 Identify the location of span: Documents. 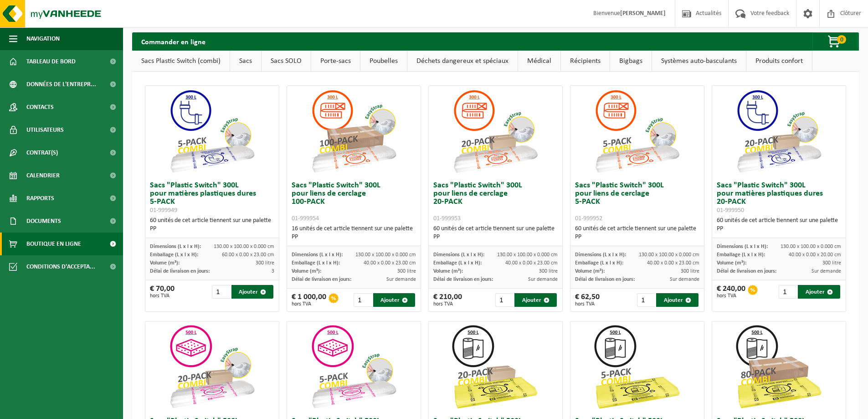
(44, 221).